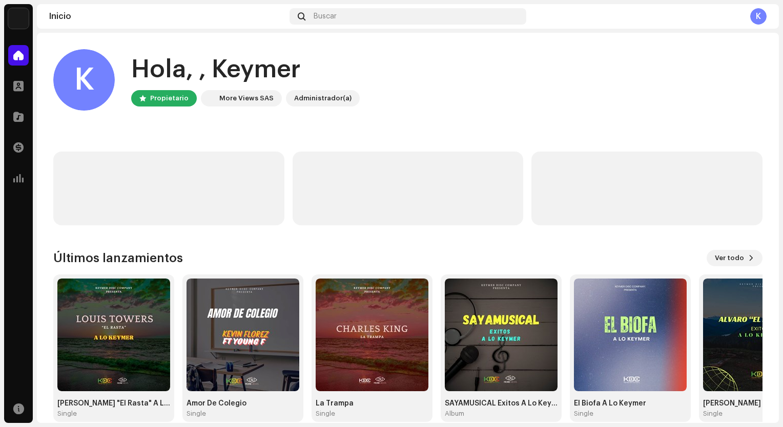 The height and width of the screenshot is (427, 783). I want to click on img: b932d9d1-99de-4d45-9c8f-4242b634e814, so click(630, 335).